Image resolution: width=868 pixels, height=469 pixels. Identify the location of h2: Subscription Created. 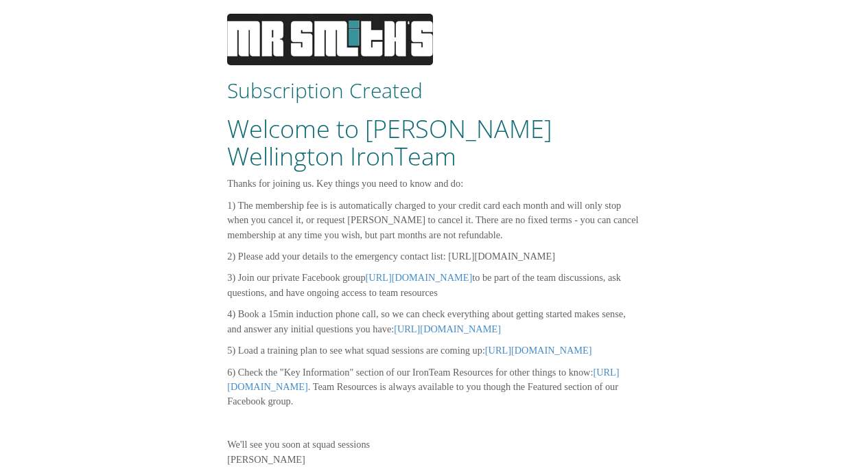
(433, 90).